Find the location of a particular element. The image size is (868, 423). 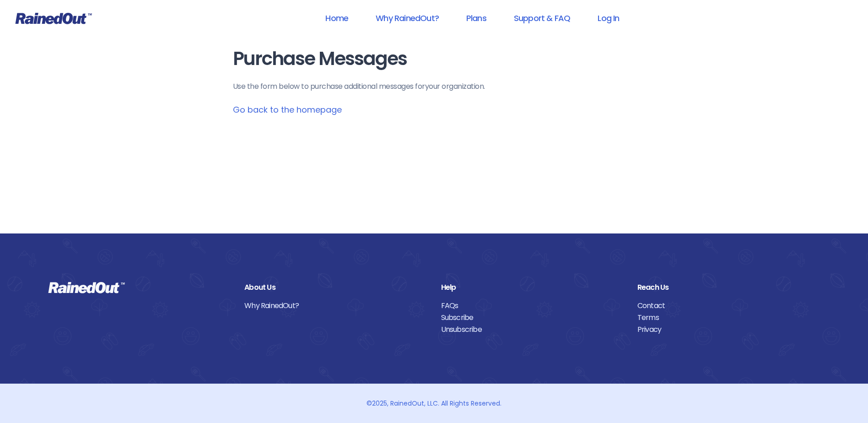

p: Use the form below to purchase additional messages for your organization . is located at coordinates (434, 86).